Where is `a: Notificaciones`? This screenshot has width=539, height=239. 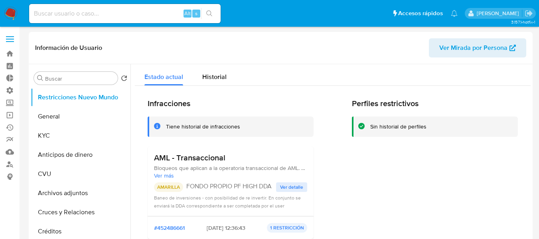 a: Notificaciones is located at coordinates (454, 13).